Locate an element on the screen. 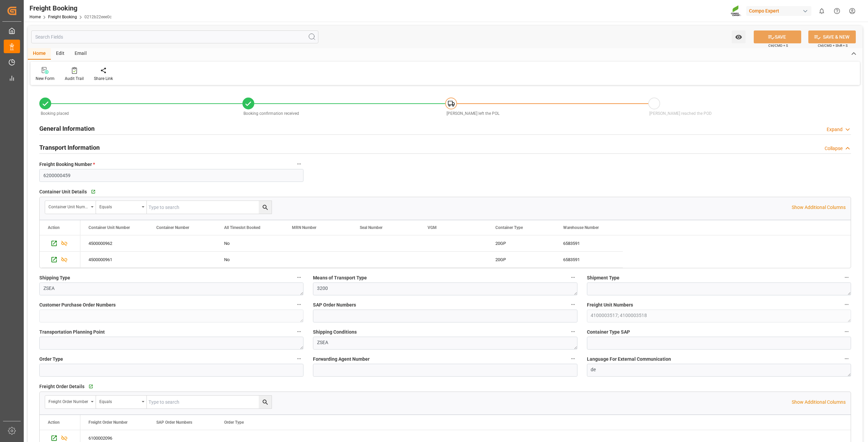  textarea: 4100003517; 4100003518 is located at coordinates (719, 316).